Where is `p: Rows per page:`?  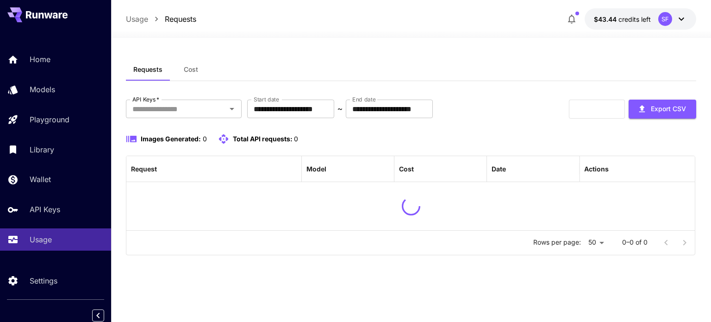
p: Rows per page: is located at coordinates (557, 242).